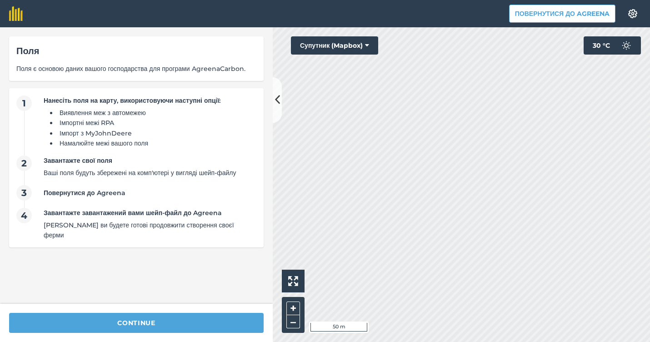 The height and width of the screenshot is (342, 650). I want to click on li: Імпорт з MyJohnDeere, so click(155, 133).